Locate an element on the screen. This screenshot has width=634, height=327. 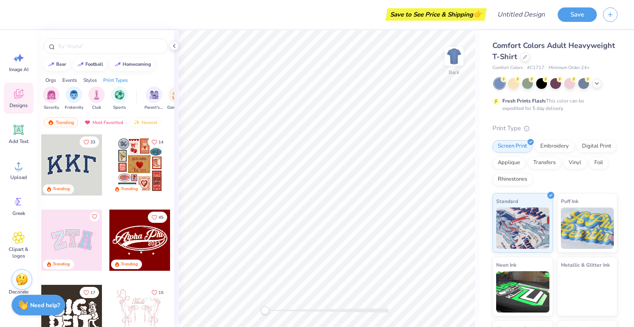
img: Game Day Image is located at coordinates (177, 95).